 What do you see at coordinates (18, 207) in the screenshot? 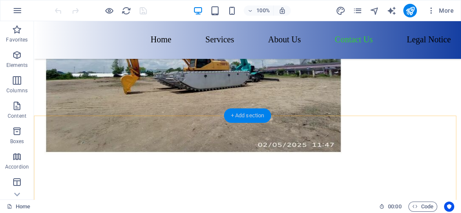
I see `a: Click to cancel selection. Double-click to open Pages` at bounding box center [18, 207].